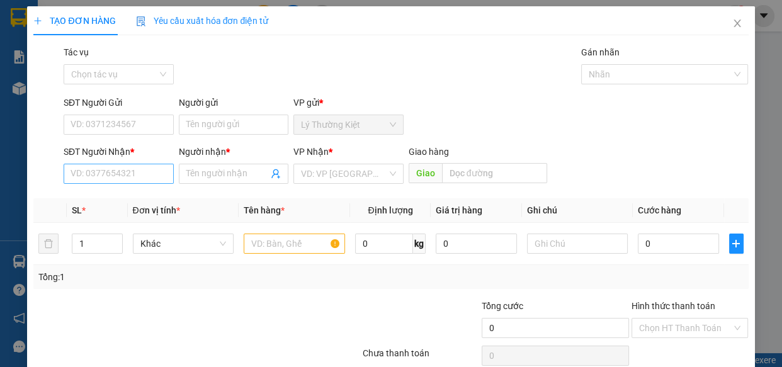 The height and width of the screenshot is (367, 782). What do you see at coordinates (76, 52) in the screenshot?
I see `label: Tác vụ` at bounding box center [76, 52].